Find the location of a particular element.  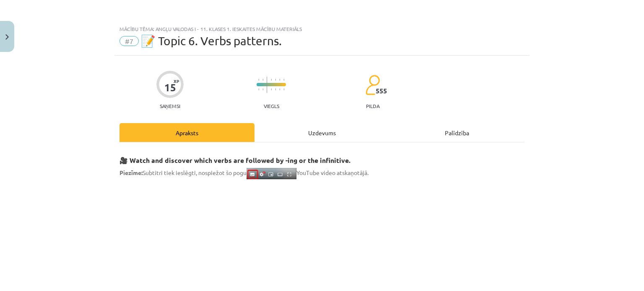

span: Subtitri tiek ieslēgti, nospiežot šo pogu YouTube video atskaņotājā. is located at coordinates (244, 173).